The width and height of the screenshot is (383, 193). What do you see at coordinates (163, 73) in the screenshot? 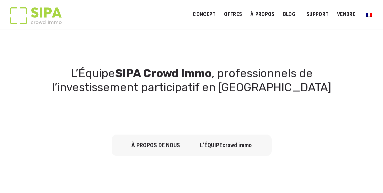
I see `strong: SIPA Crowd Immo` at bounding box center [163, 73].